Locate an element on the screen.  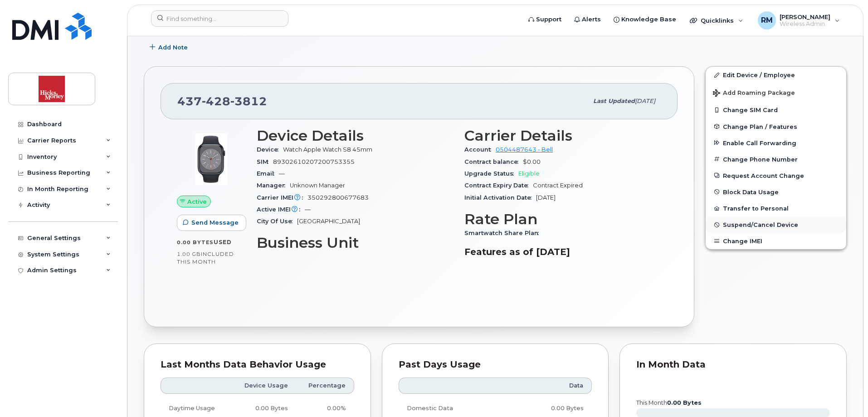
span: 1.00 GB is located at coordinates (189, 254).